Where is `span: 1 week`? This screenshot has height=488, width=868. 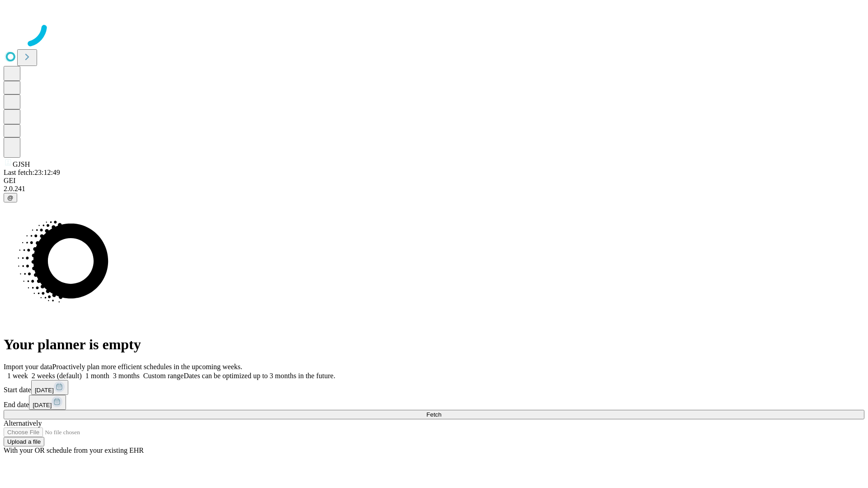 span: 1 week is located at coordinates (17, 376).